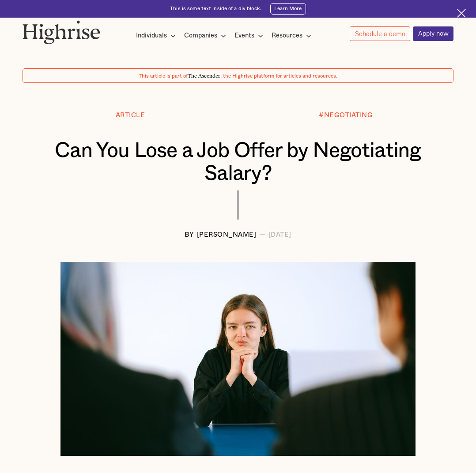 The image size is (476, 473). I want to click on span: The Ascender, so click(204, 75).